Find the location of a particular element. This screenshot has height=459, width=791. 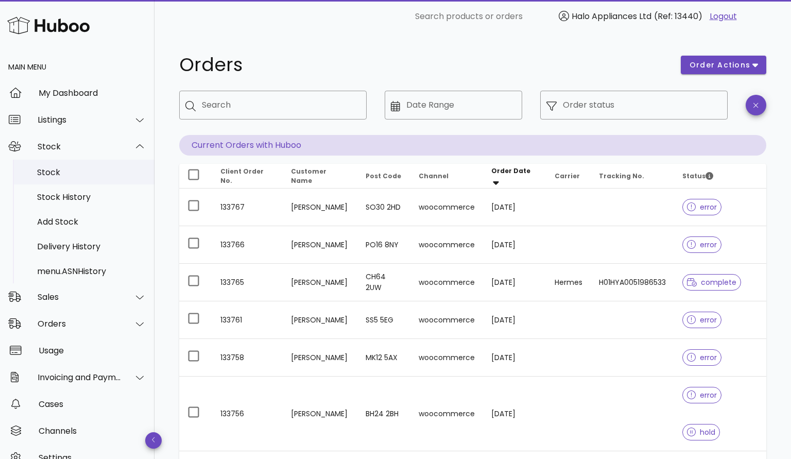

div: Add Stock is located at coordinates (92, 221).